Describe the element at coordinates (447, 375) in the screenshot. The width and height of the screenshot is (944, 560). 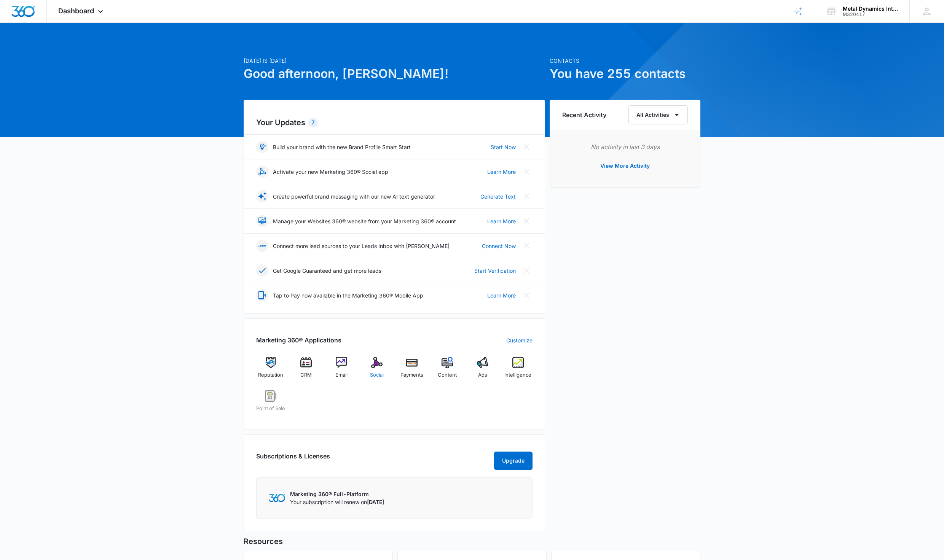
I see `span: Content` at that location.